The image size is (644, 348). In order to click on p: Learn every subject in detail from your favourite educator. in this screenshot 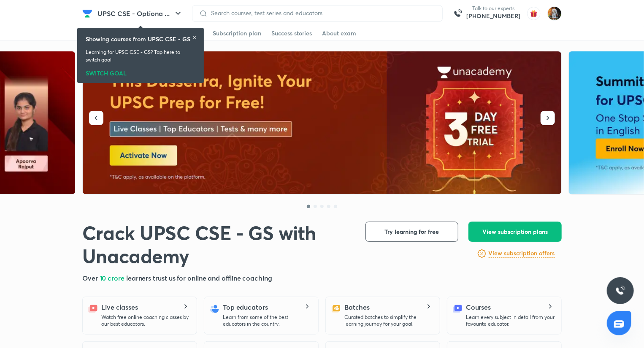, I will do `click(510, 321)`.